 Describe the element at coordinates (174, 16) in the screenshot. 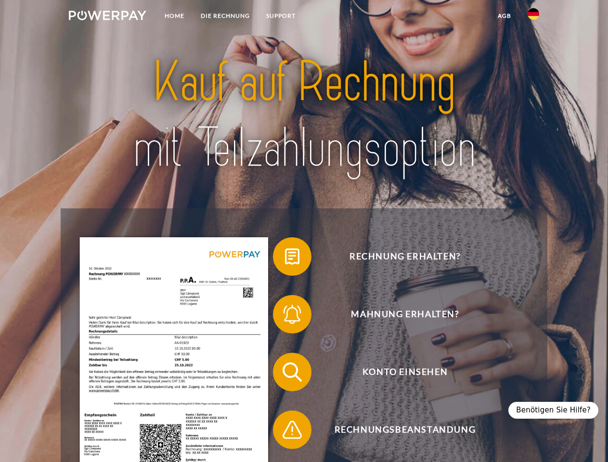

I see `a: Home` at that location.